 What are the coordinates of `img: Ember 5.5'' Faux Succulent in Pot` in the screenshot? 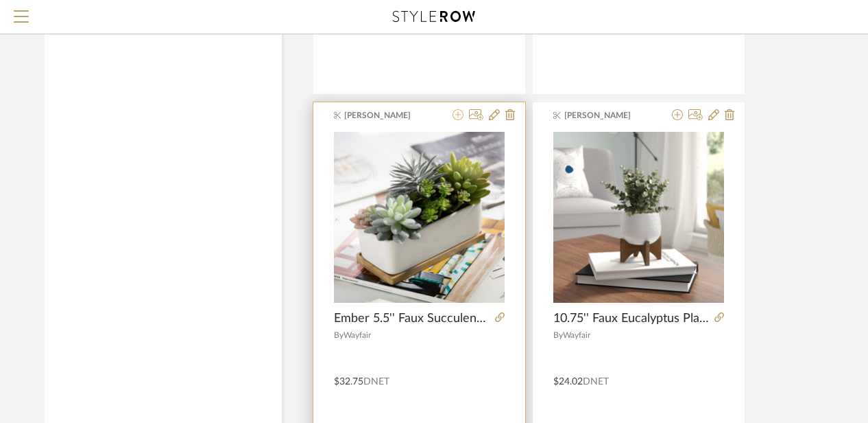 It's located at (419, 217).